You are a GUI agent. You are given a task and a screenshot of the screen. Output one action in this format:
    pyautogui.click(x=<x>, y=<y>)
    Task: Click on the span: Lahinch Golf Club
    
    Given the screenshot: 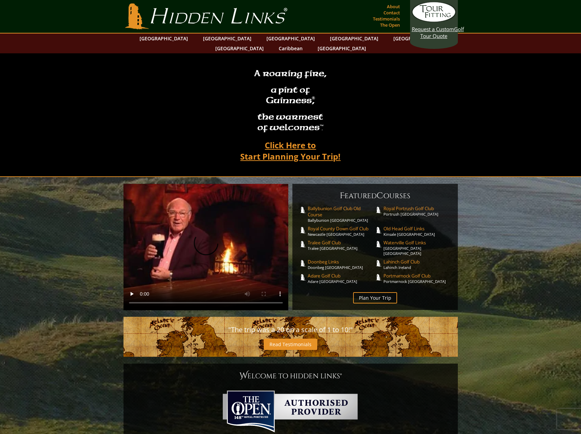 What is the action you would take?
    pyautogui.click(x=418, y=262)
    